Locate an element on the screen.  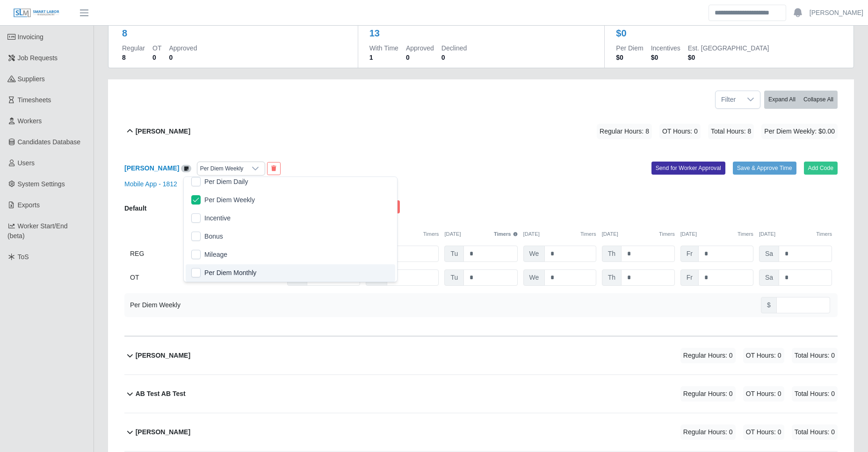
input: Search is located at coordinates (748, 13).